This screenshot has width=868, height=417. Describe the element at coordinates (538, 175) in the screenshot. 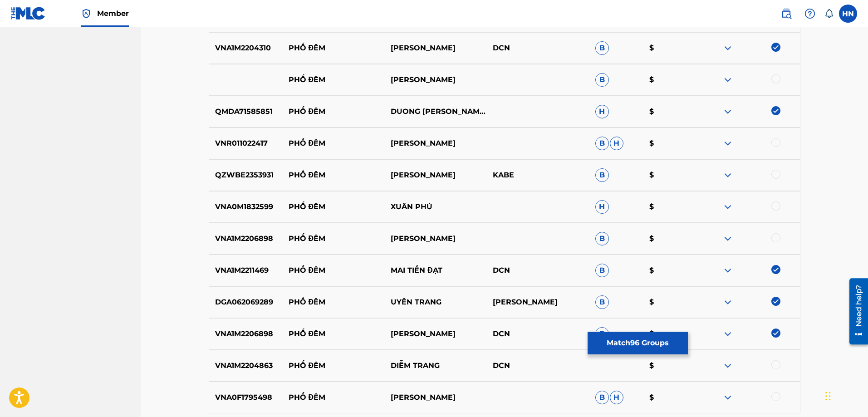

I see `p: KABE` at that location.